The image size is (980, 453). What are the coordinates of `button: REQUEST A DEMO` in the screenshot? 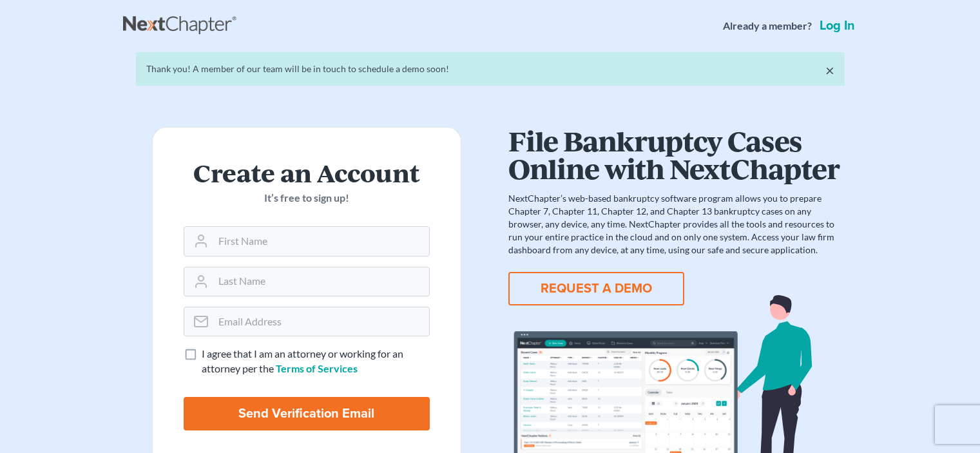 It's located at (596, 289).